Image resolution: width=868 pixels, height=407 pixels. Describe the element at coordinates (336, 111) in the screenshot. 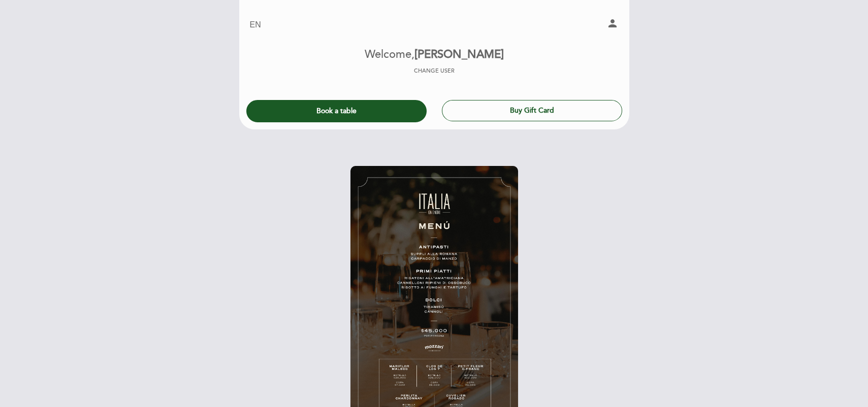

I see `button: Book a table` at that location.